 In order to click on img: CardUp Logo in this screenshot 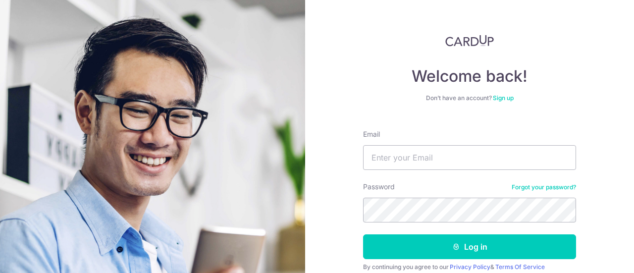, I will do `click(470, 41)`.